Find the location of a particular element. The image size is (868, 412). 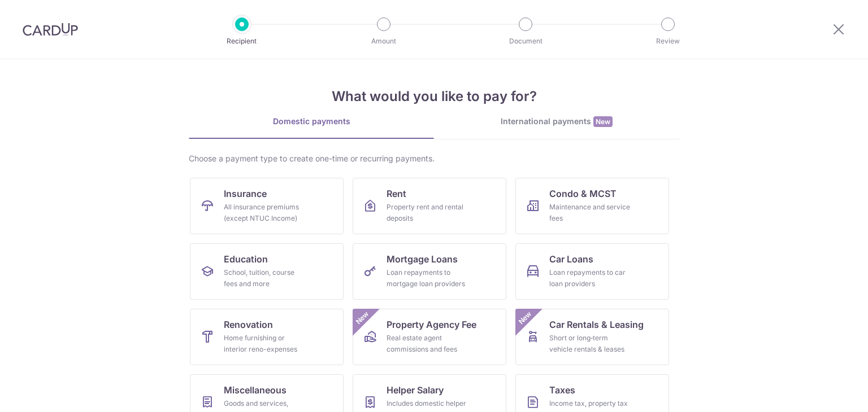

div: Domestic payments is located at coordinates (311, 122).